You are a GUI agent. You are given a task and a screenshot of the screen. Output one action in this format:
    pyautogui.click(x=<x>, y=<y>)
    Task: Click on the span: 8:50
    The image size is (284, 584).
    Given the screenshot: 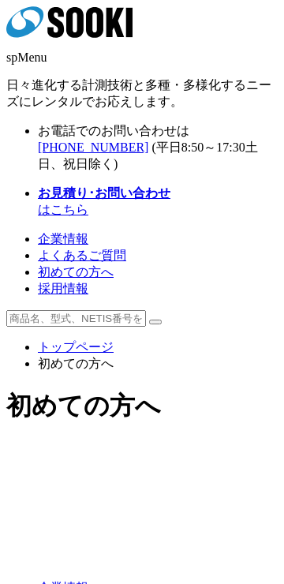 What is the action you would take?
    pyautogui.click(x=193, y=147)
    